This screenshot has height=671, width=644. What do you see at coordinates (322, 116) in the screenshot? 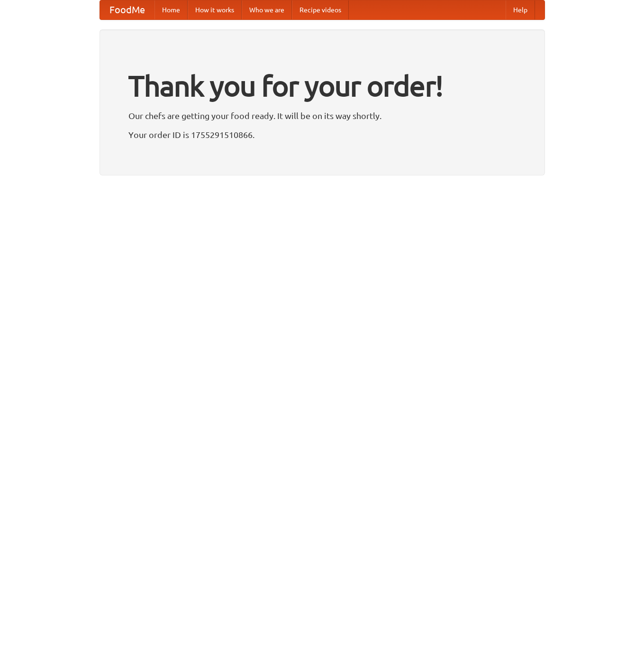
I see `p: Our chefs are getting your food ready. It will be on its way shortly.` at bounding box center [322, 116].